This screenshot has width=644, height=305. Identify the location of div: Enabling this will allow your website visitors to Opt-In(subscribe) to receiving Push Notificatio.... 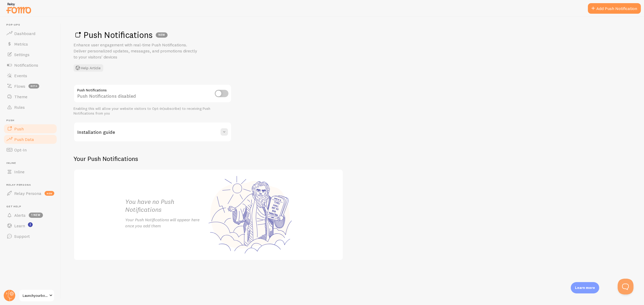
(153, 111).